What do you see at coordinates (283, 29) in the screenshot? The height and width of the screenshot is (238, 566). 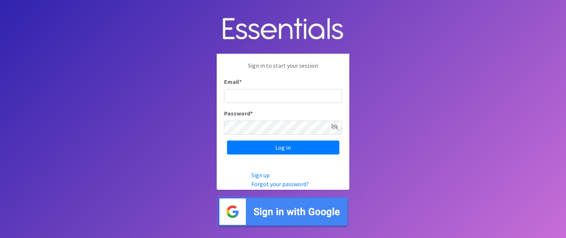 I see `img: Human Essentials` at bounding box center [283, 29].